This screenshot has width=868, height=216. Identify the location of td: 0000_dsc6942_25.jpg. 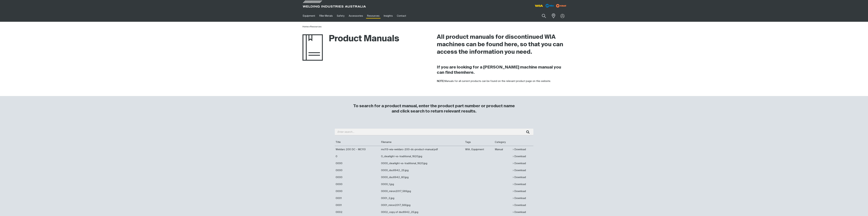
(422, 170).